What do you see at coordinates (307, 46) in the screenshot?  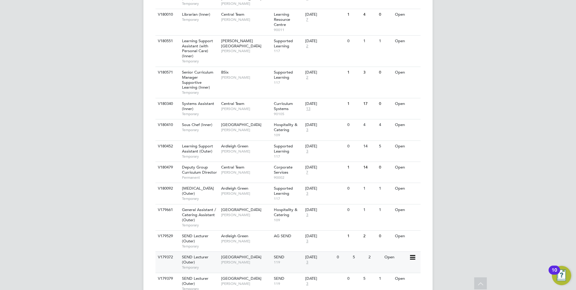 I see `span: 2` at bounding box center [307, 46].